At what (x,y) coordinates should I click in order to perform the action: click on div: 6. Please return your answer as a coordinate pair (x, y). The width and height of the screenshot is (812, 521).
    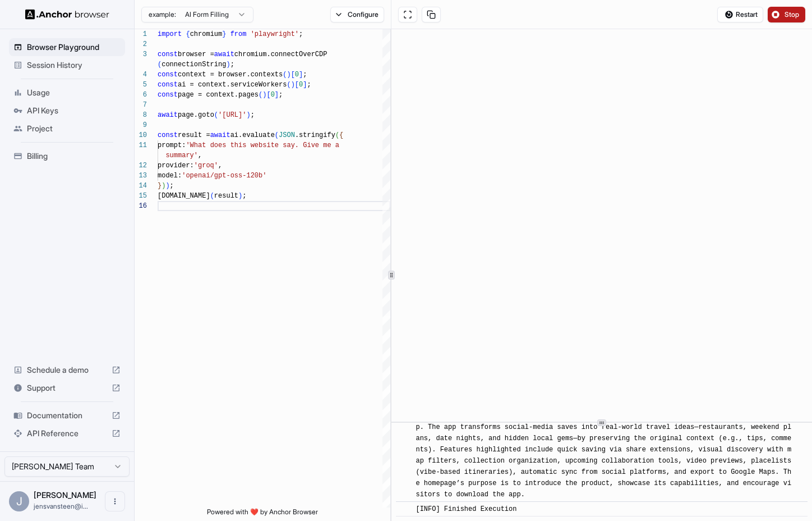
    Looking at the image, I should click on (141, 95).